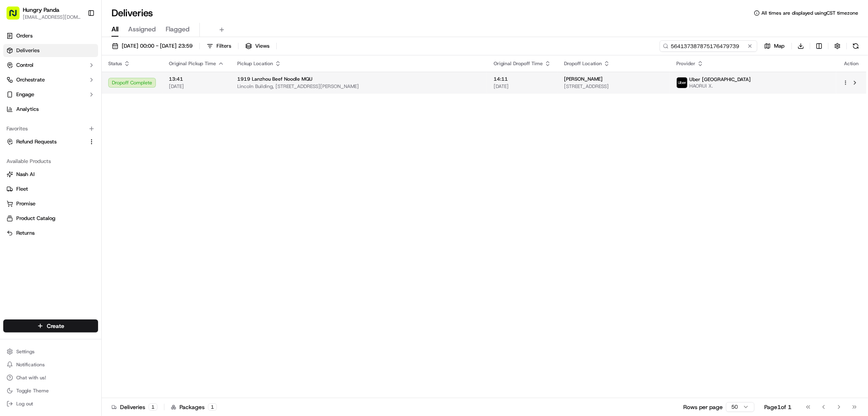 This screenshot has height=416, width=868. What do you see at coordinates (115, 63) in the screenshot?
I see `span: Status` at bounding box center [115, 63].